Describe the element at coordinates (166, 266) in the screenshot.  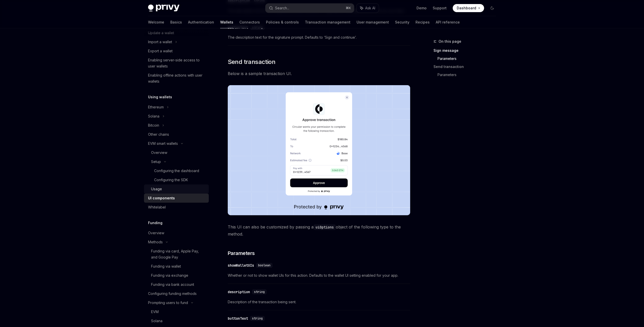
I see `div: Funding via wallet` at that location.